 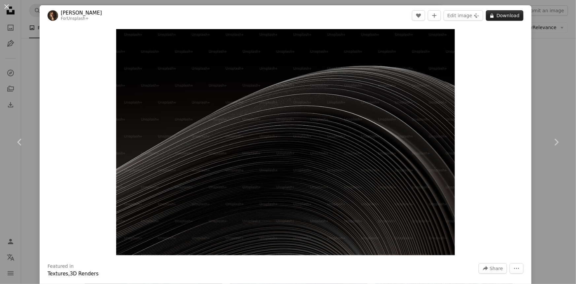 I want to click on button: Like, so click(x=419, y=16).